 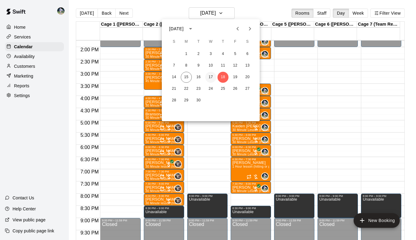 I want to click on button: 10, so click(x=211, y=66).